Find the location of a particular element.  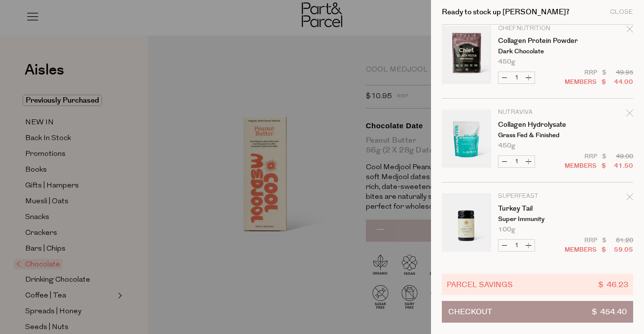

div: Close is located at coordinates (621, 12).